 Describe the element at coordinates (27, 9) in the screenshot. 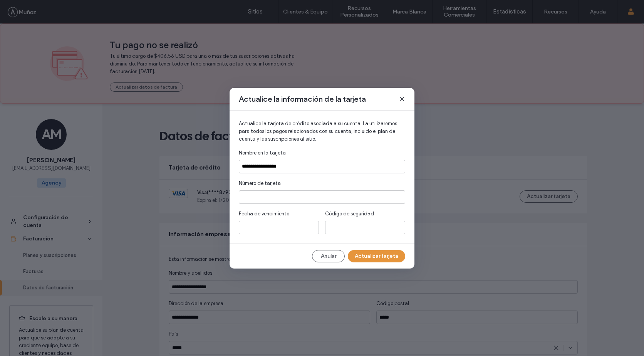

I see `span: Ayuda` at that location.